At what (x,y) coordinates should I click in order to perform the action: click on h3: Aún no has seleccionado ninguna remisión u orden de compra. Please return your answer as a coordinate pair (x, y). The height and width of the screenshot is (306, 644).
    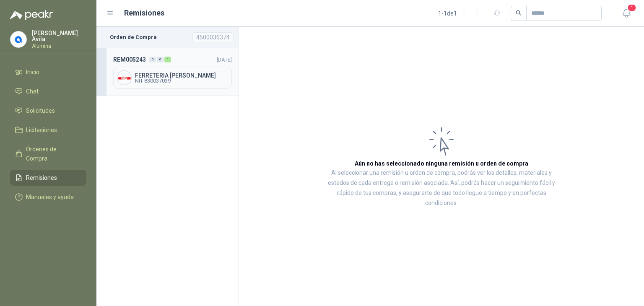
    Looking at the image, I should click on (442, 164).